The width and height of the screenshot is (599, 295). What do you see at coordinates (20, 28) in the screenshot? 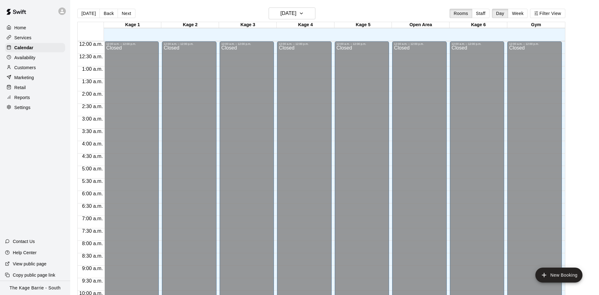
I see `p: Home` at bounding box center [20, 28].